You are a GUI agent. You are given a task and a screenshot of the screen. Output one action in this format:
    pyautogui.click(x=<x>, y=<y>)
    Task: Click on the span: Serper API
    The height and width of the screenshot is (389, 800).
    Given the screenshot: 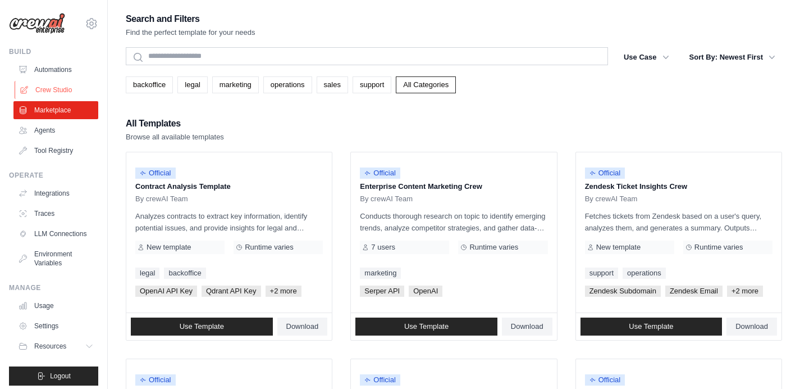 What is the action you would take?
    pyautogui.click(x=382, y=291)
    